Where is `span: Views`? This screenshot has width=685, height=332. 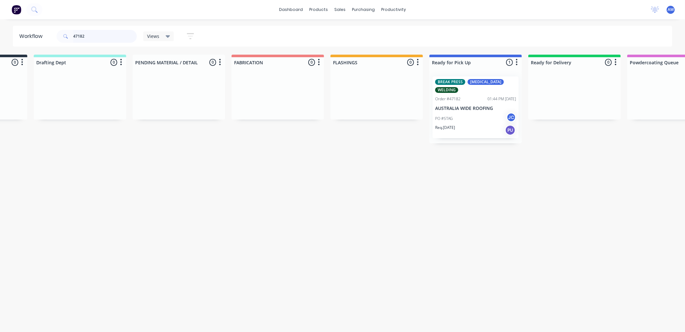
span: Views is located at coordinates (153, 36).